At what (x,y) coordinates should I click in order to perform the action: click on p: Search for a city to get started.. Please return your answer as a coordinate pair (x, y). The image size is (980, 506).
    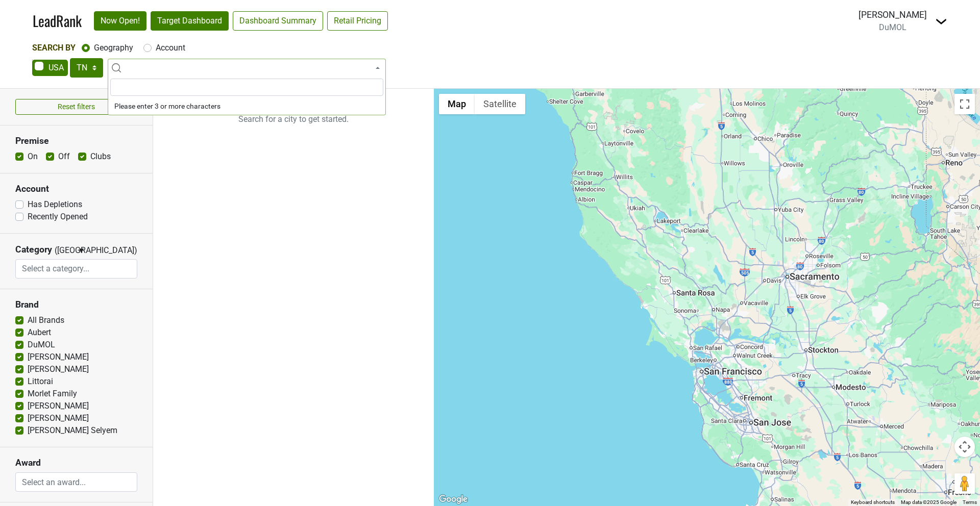
    Looking at the image, I should click on (294, 119).